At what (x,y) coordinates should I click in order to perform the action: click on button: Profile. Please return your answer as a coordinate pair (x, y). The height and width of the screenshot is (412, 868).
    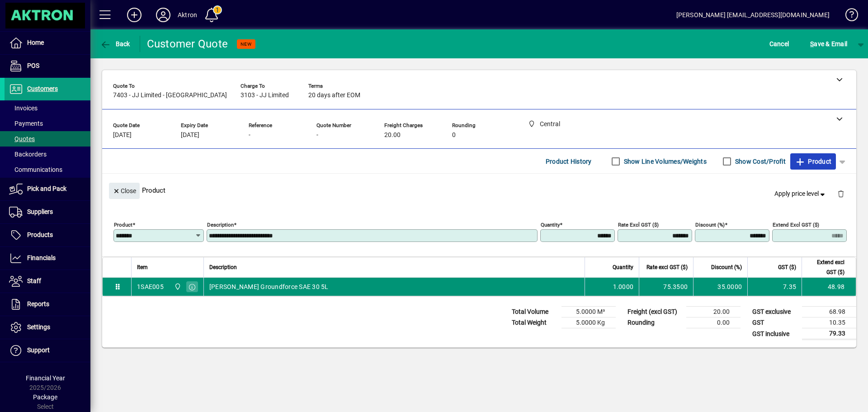
    Looking at the image, I should click on (163, 15).